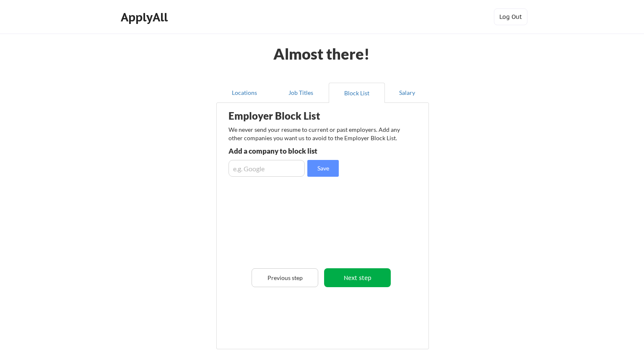  Describe the element at coordinates (511, 17) in the screenshot. I see `button: Log Out` at that location.